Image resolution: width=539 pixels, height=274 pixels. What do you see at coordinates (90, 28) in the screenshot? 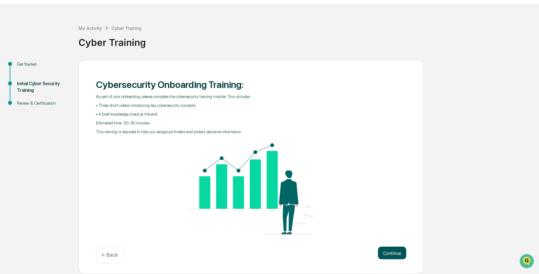
I see `div: My Activity` at bounding box center [90, 28].